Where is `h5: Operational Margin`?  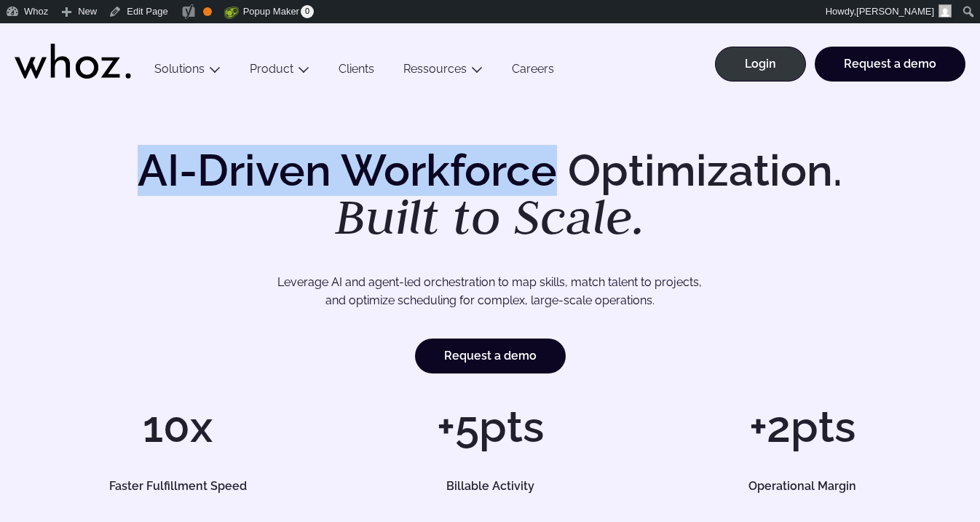 h5: Operational Margin is located at coordinates (803, 487).